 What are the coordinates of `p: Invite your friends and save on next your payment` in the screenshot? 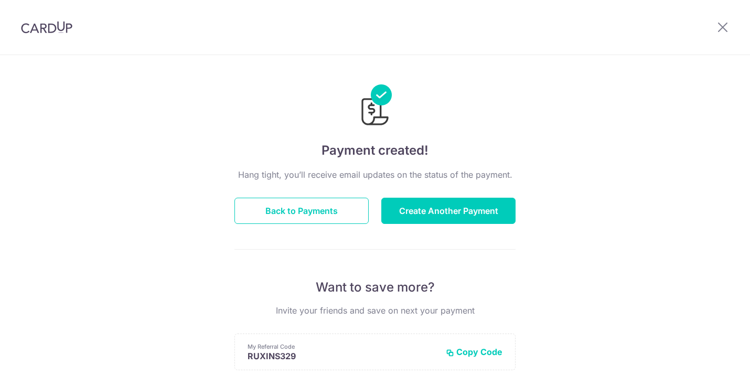 It's located at (375, 310).